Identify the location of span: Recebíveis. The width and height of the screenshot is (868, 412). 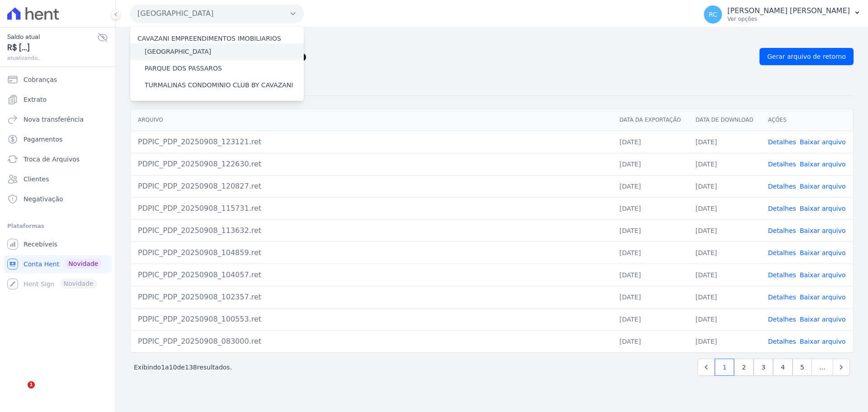
(40, 244).